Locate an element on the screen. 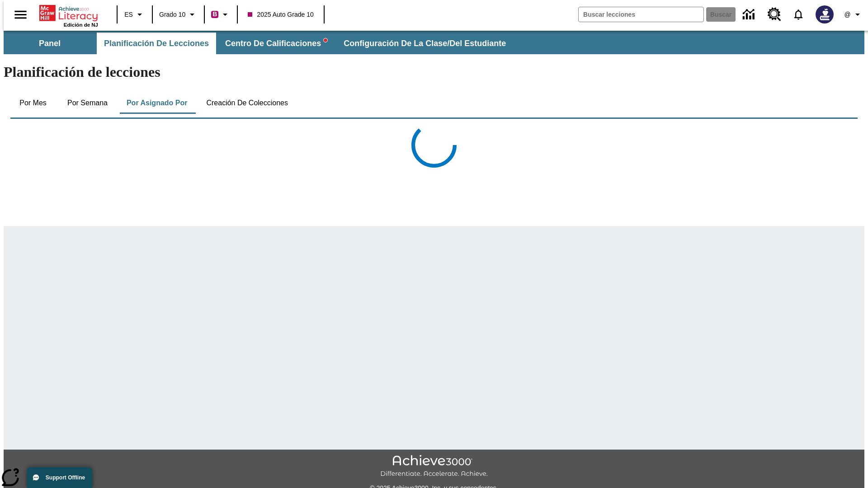  span: Centro de calificaciones is located at coordinates (276, 43).